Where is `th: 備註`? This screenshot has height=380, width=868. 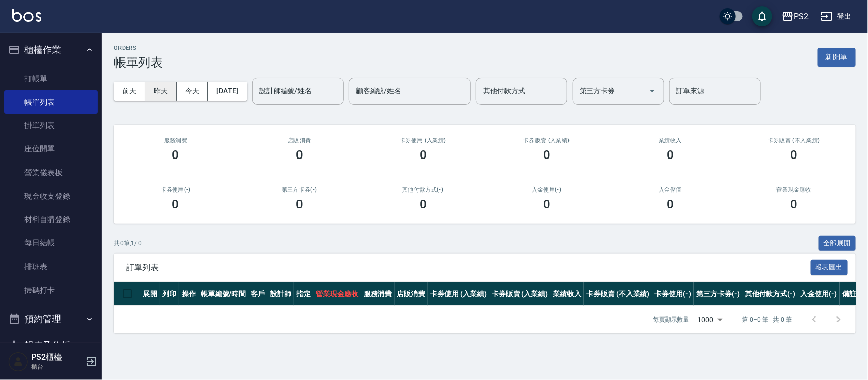
th: 備註 is located at coordinates (849, 294).